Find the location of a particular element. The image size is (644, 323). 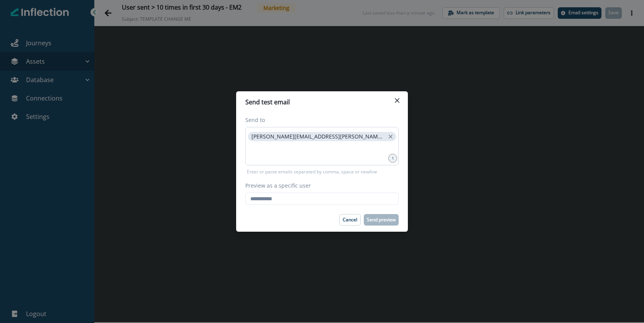

p: Send test email is located at coordinates (268, 102).